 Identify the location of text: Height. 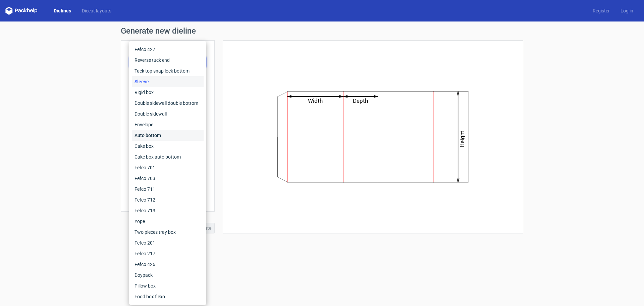
(462, 139).